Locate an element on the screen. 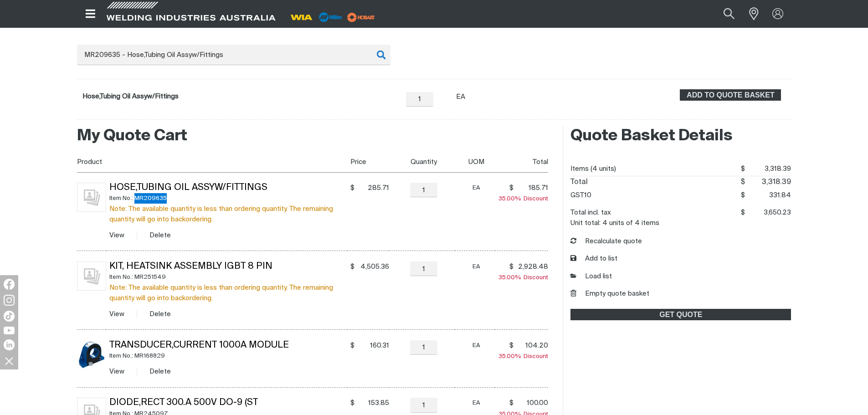  button: Search products is located at coordinates (729, 14).